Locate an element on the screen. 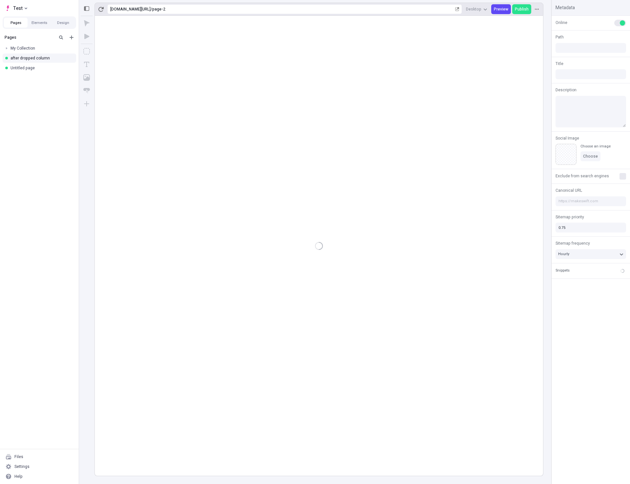 The width and height of the screenshot is (630, 484). button: Pages is located at coordinates (16, 23).